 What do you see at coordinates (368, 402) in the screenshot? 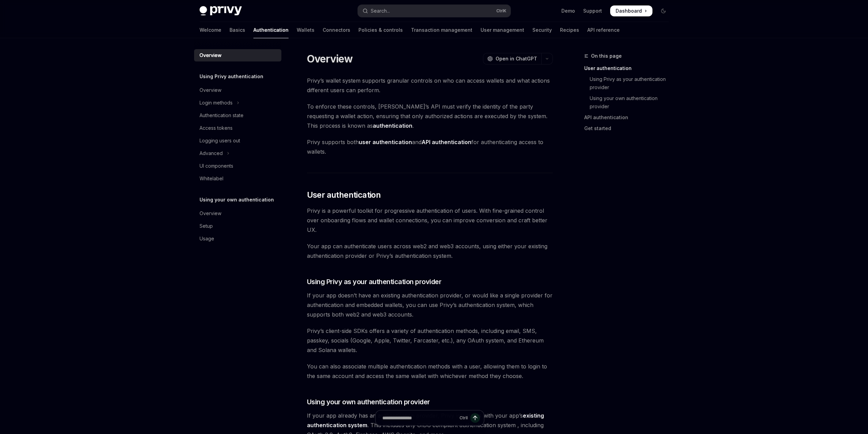
I see `span: Using your own authentication provider` at bounding box center [368, 402].